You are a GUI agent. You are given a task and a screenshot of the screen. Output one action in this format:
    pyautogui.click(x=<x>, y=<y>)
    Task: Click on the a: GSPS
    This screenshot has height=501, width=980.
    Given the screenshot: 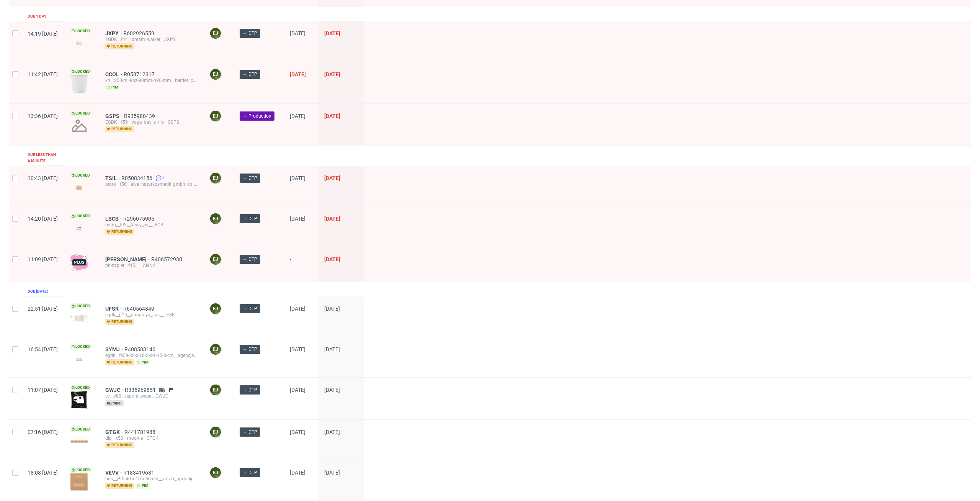 What is the action you would take?
    pyautogui.click(x=114, y=116)
    